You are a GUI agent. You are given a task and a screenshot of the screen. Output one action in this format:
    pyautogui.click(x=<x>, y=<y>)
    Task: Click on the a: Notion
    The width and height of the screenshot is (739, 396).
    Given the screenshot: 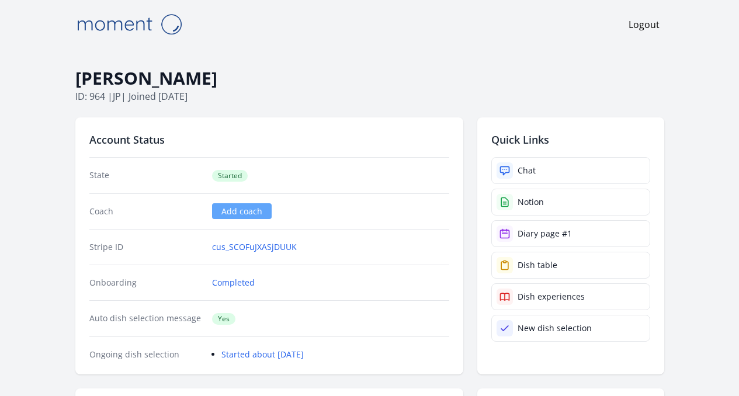 What is the action you would take?
    pyautogui.click(x=571, y=202)
    